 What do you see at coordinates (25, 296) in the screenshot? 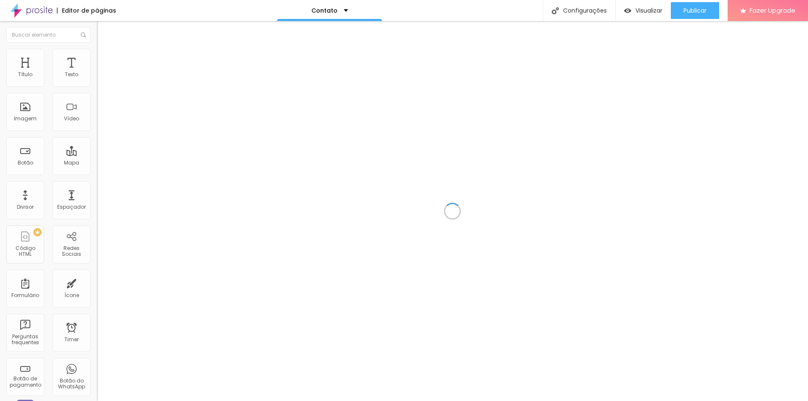
I see `div: Formulário` at bounding box center [25, 296].